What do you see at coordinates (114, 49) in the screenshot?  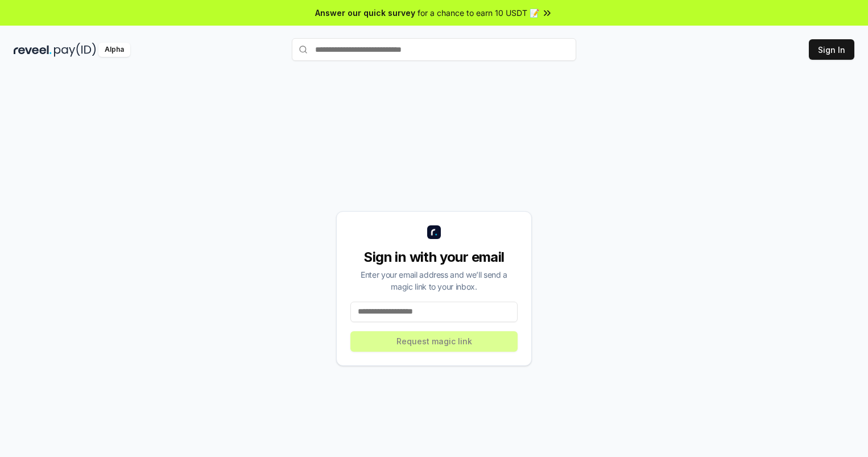 I see `div: Alpha` at bounding box center [114, 49].